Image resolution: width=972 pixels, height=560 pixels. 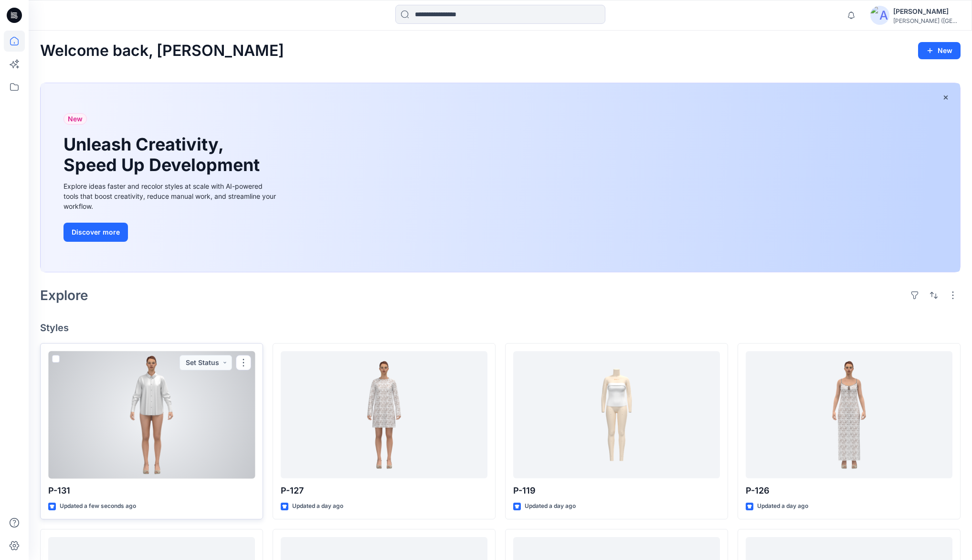 I want to click on button: Discover more, so click(x=96, y=232).